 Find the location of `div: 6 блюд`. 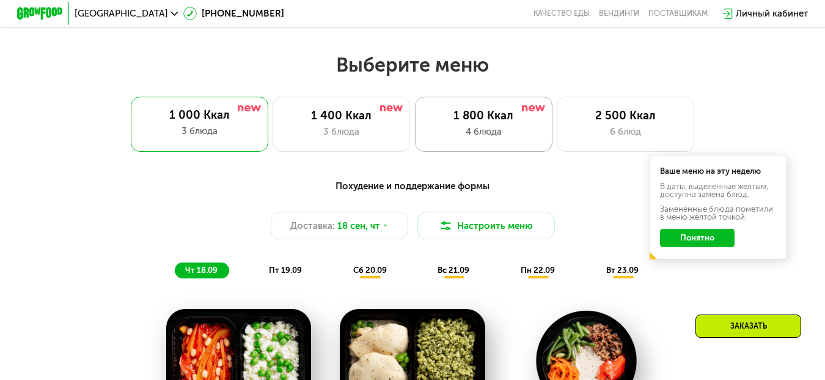

div: 6 блюд is located at coordinates (626, 131).